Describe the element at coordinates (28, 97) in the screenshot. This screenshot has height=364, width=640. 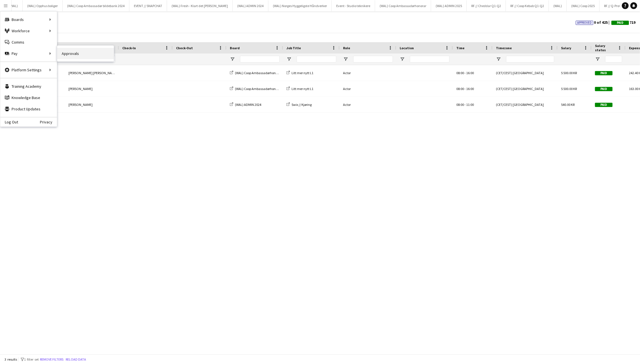
I see `a: Knowledge Base` at that location.